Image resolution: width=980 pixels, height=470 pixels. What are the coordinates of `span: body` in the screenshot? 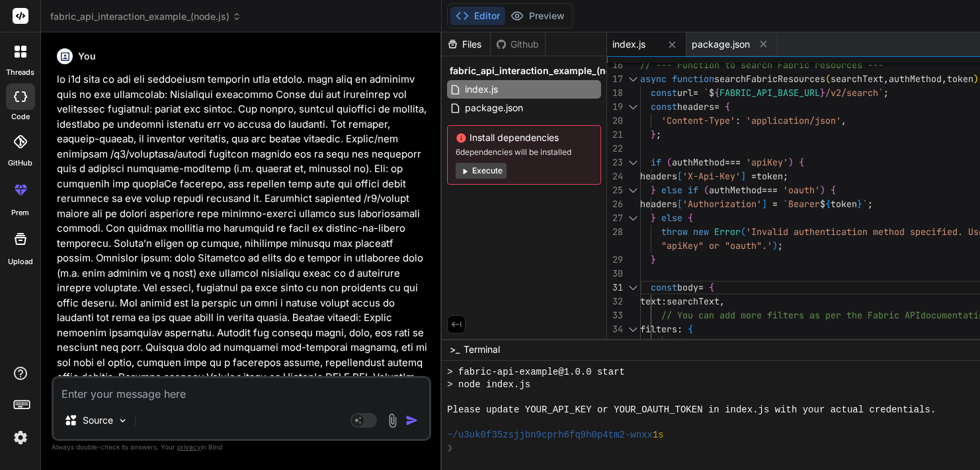 It's located at (688, 287).